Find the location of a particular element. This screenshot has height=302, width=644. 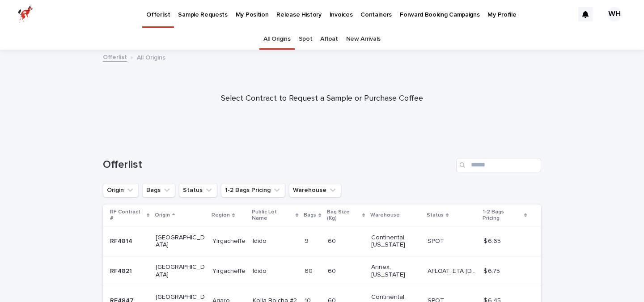

a: New Arrivals is located at coordinates (363, 39).